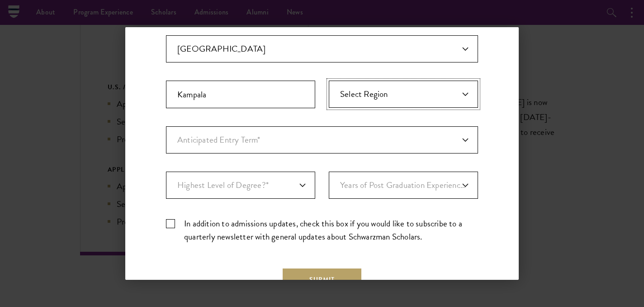  Describe the element at coordinates (241, 185) in the screenshot. I see `div: Highest Level of Degree?*` at that location.